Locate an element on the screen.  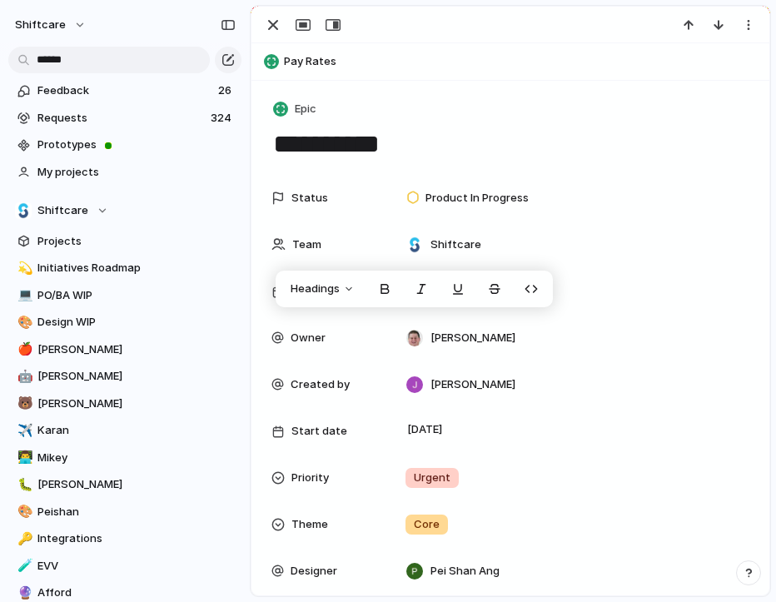
a: 🎨Peishan is located at coordinates (125, 512).